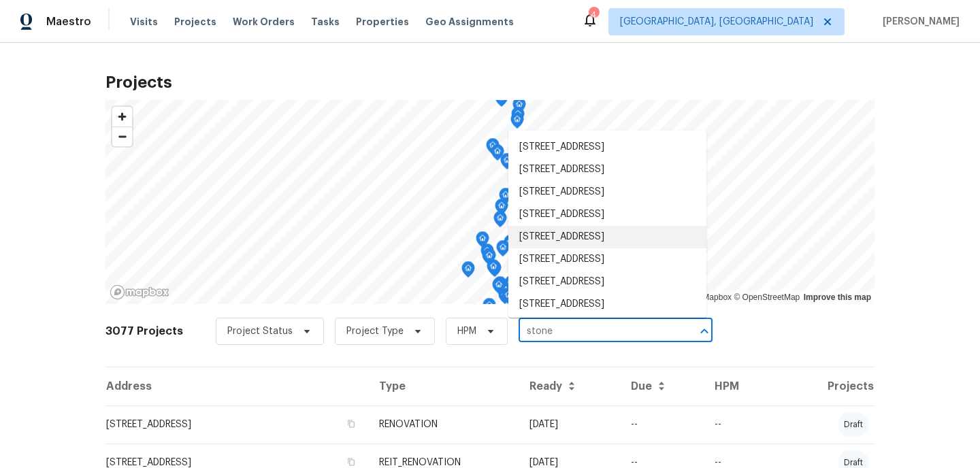 The image size is (980, 468). What do you see at coordinates (443, 387) in the screenshot?
I see `th: Type` at bounding box center [443, 387].